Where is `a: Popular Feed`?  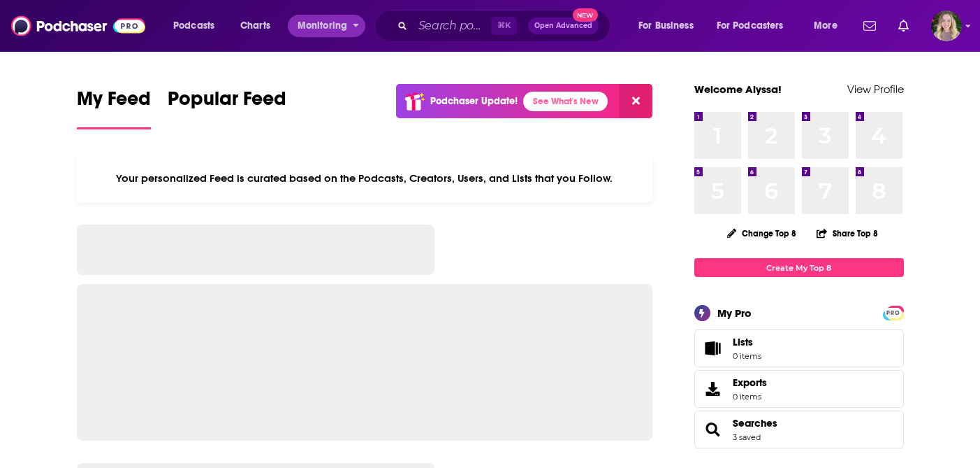 a: Popular Feed is located at coordinates (227, 108).